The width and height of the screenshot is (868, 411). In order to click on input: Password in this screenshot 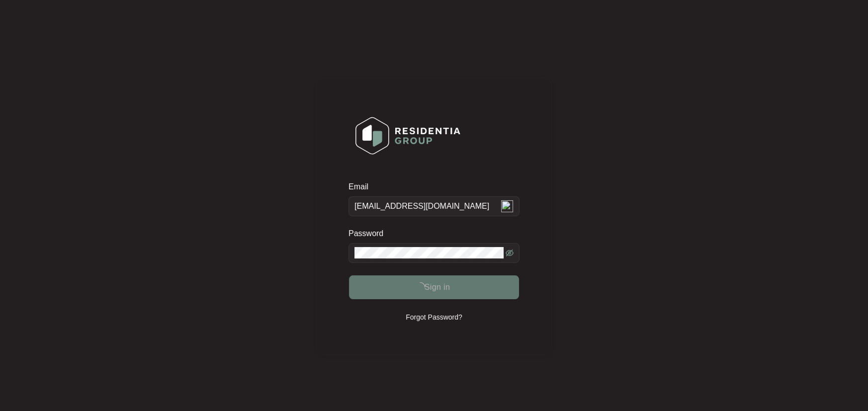, I will do `click(429, 253)`.